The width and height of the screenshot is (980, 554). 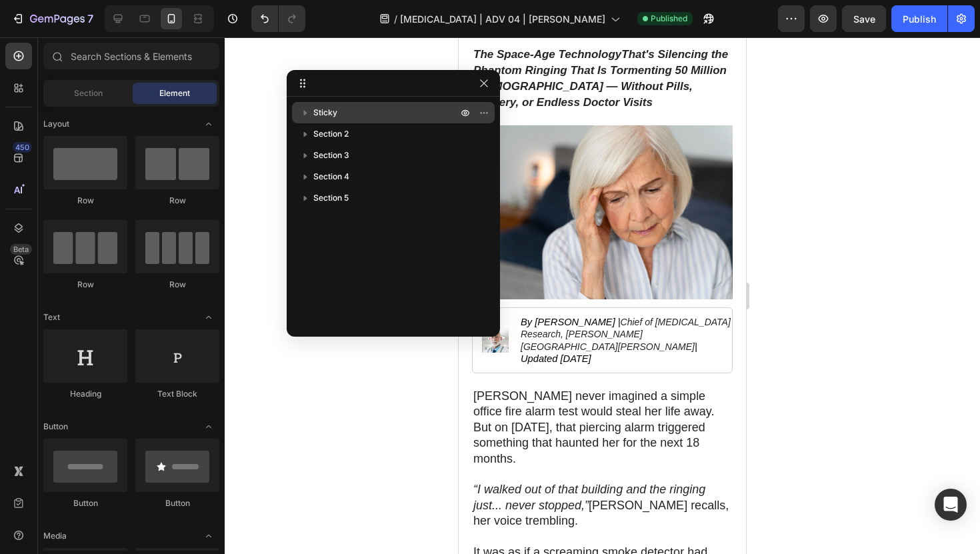 What do you see at coordinates (88, 94) in the screenshot?
I see `span: Section` at bounding box center [88, 94].